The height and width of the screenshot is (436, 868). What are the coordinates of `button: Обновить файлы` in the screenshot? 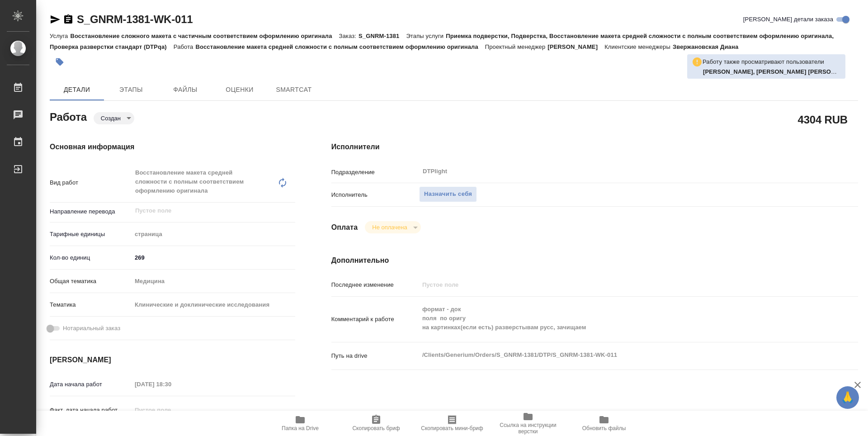 It's located at (604, 423).